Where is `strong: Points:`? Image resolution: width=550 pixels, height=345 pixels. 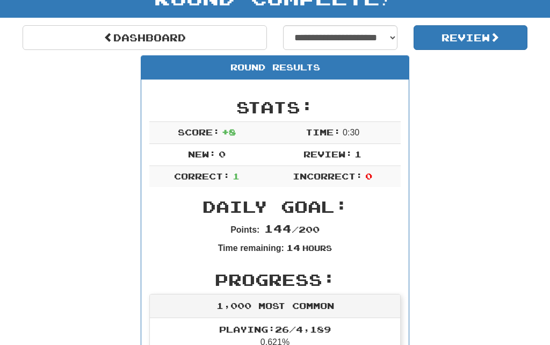 strong: Points: is located at coordinates (245, 229).